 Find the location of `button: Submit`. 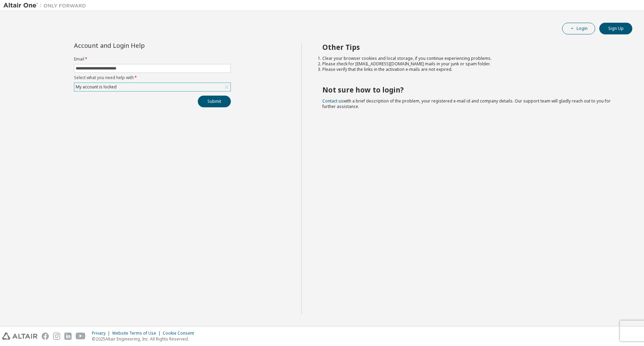

button: Submit is located at coordinates (214, 101).